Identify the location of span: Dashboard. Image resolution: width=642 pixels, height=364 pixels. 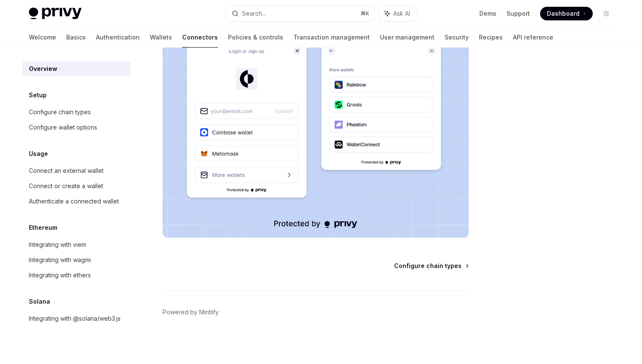
(563, 13).